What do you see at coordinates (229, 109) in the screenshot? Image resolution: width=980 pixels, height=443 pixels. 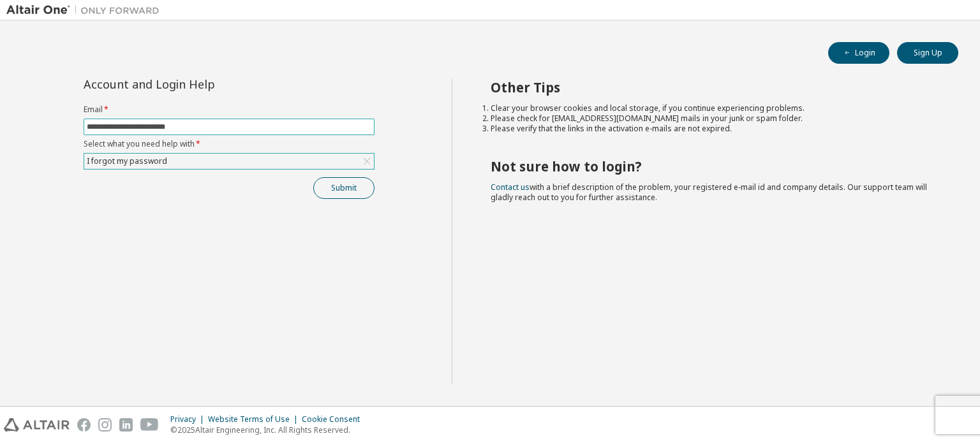 I see `label: Email` at bounding box center [229, 109].